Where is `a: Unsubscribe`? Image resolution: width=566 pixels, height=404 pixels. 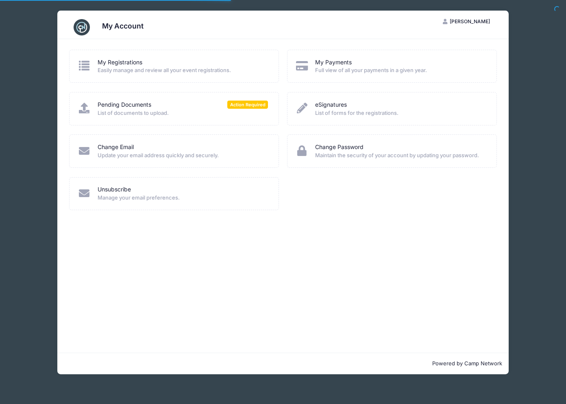
a: Unsubscribe is located at coordinates (114, 189).